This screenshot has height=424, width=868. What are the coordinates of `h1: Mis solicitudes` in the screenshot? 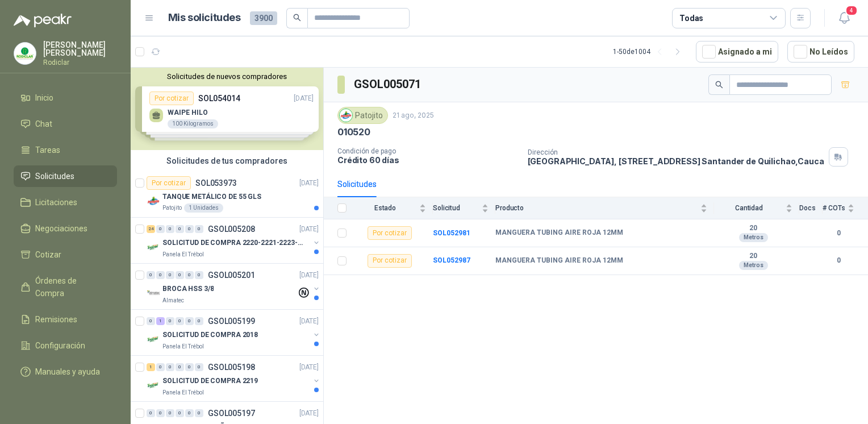 It's located at (204, 18).